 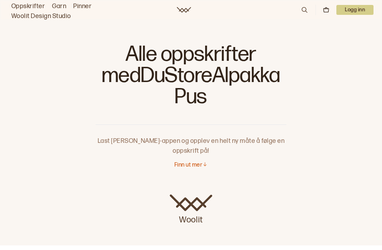 I want to click on h1: Alle oppskrifter med DuStoreAlpakka Pus, so click(x=191, y=78).